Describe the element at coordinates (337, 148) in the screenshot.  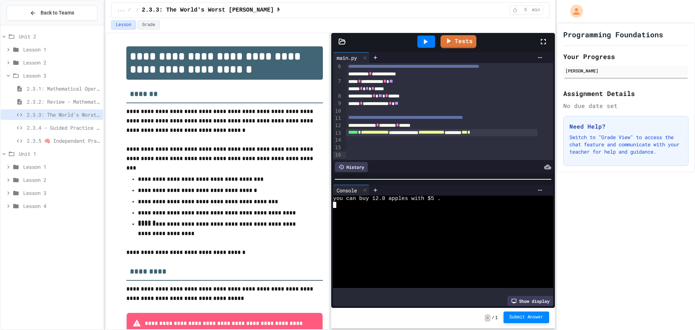
I see `div: 15` at that location.